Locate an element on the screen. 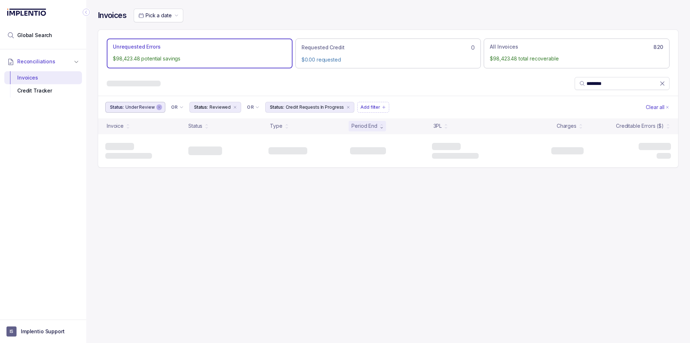  button: Filter Chip Credit Requests In Progress is located at coordinates (310, 107).